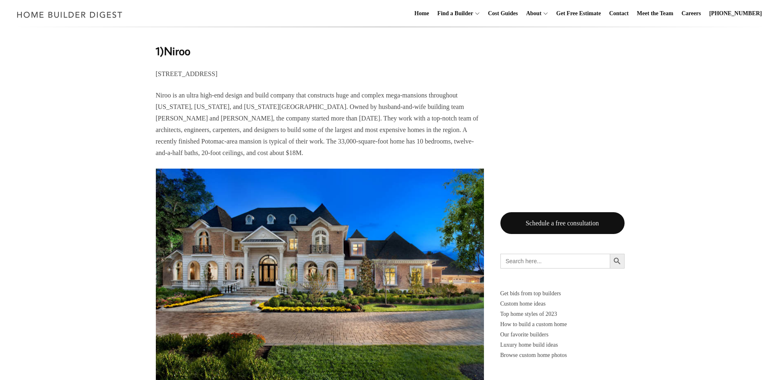 The image size is (780, 380). What do you see at coordinates (562, 334) in the screenshot?
I see `p: Our favorite builders` at bounding box center [562, 334].